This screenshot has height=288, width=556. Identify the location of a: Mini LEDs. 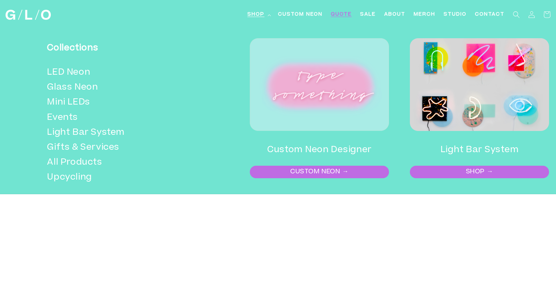
(121, 103).